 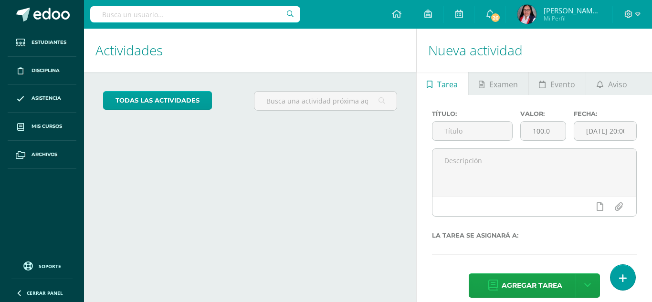 What do you see at coordinates (535, 235) in the screenshot?
I see `label: La tarea se asignará a:` at bounding box center [535, 235].